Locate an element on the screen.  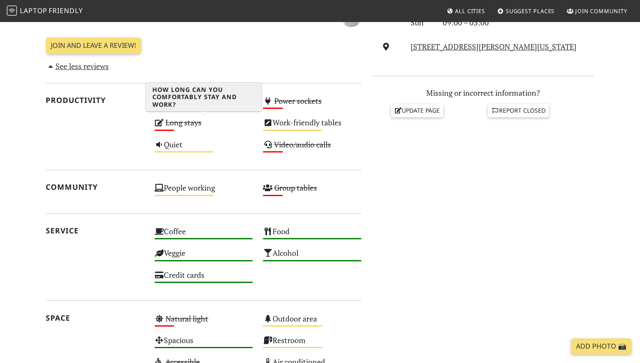
div: Veggie is located at coordinates (204, 257).